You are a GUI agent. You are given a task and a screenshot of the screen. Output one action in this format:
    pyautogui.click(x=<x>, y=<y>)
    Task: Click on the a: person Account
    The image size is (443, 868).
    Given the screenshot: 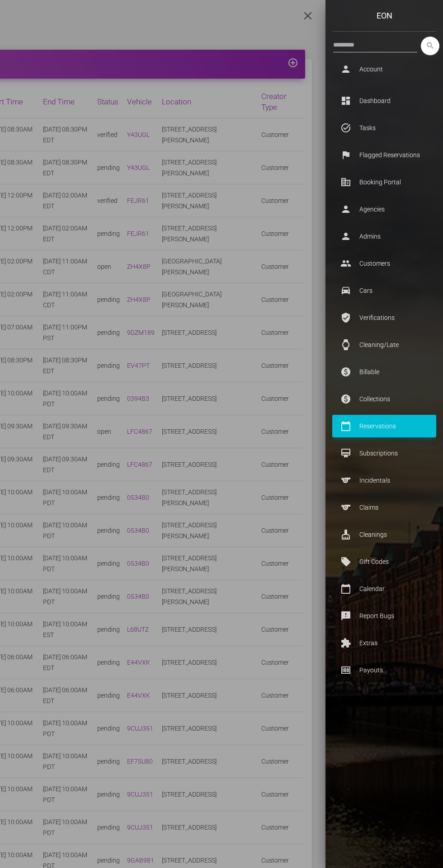 What is the action you would take?
    pyautogui.click(x=384, y=69)
    